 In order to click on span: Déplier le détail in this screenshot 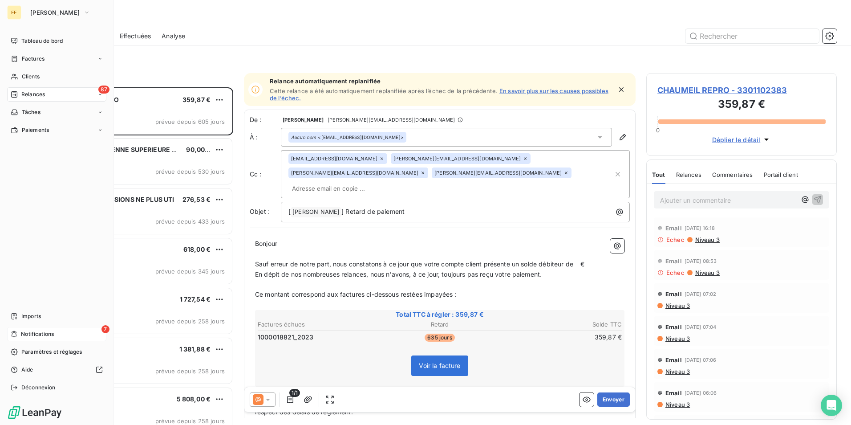, I will do `click(736, 139)`.